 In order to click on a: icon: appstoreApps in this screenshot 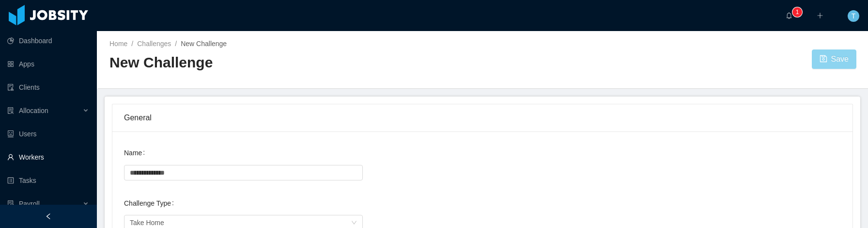, I will do `click(48, 64)`.